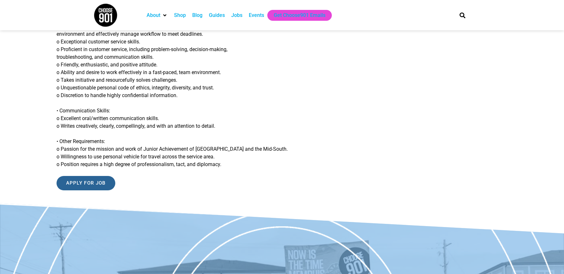 This screenshot has width=564, height=274. Describe the element at coordinates (211, 153) in the screenshot. I see `p: • Other Requirements: o Passion for the mission and work of Junior Achievement of [GEOGRAPHIC_DAT...` at that location.